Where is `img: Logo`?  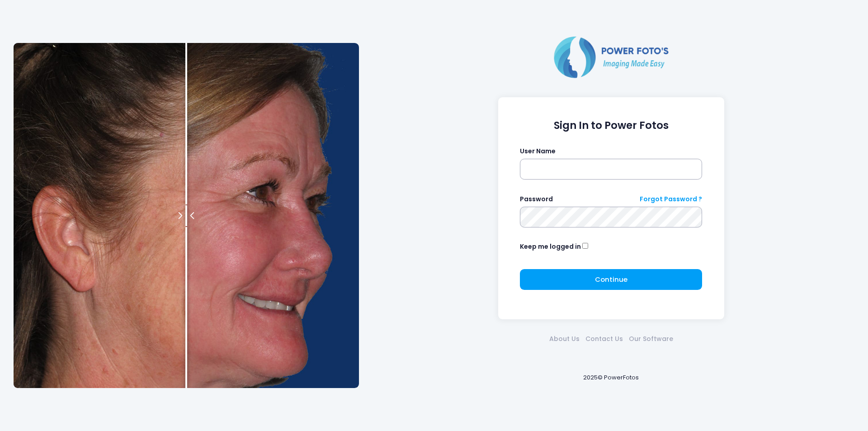
img: Logo is located at coordinates (611, 57).